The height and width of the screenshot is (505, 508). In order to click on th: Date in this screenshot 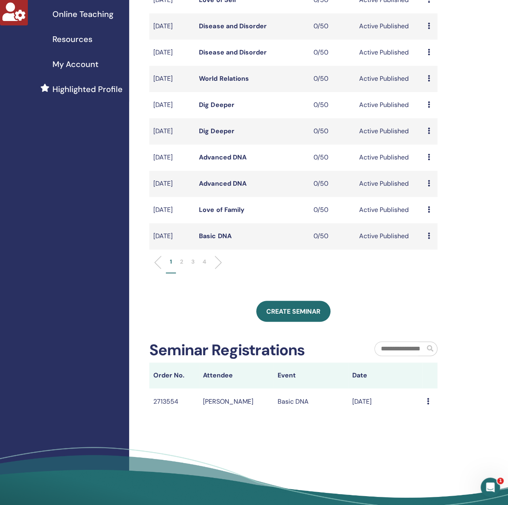, I will do `click(386, 376)`.